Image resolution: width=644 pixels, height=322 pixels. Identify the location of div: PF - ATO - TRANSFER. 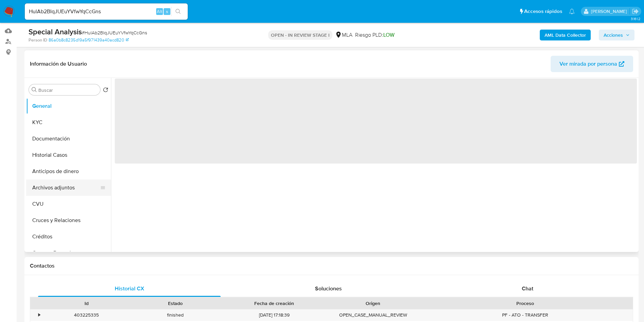
(525, 315).